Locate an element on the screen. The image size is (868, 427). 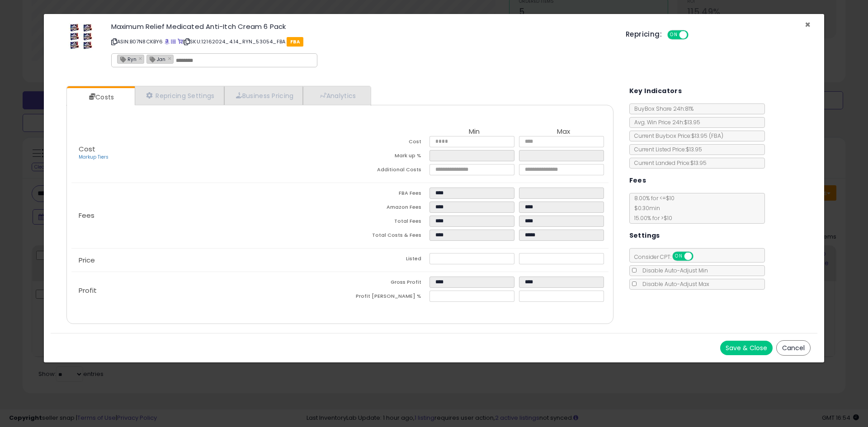
p: Price is located at coordinates (206, 260).